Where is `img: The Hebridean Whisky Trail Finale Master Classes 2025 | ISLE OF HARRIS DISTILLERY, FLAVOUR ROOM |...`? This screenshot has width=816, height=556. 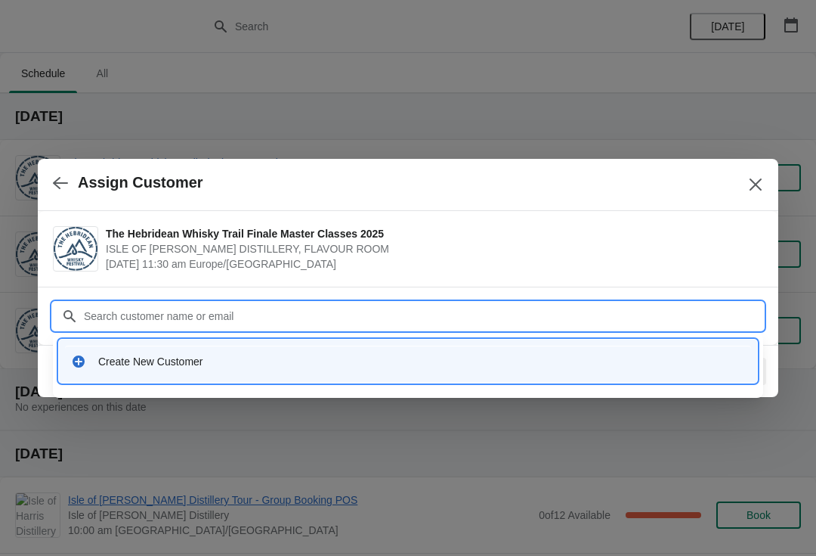 img: The Hebridean Whisky Trail Finale Master Classes 2025 | ISLE OF HARRIS DISTILLERY, FLAVOUR ROOM |... is located at coordinates (76, 249).